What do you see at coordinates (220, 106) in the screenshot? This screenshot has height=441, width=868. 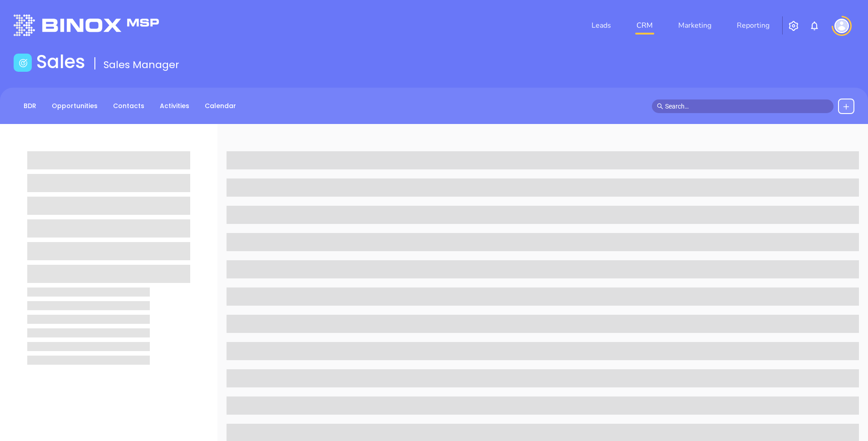 I see `a: Calendar` at bounding box center [220, 106].